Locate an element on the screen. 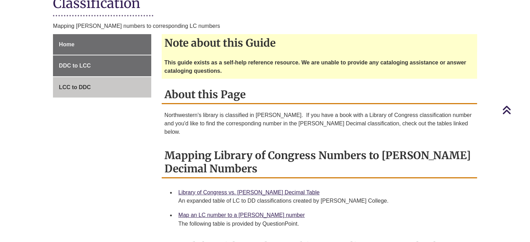 The width and height of the screenshot is (530, 242). span: LCC to DDC is located at coordinates (75, 87).